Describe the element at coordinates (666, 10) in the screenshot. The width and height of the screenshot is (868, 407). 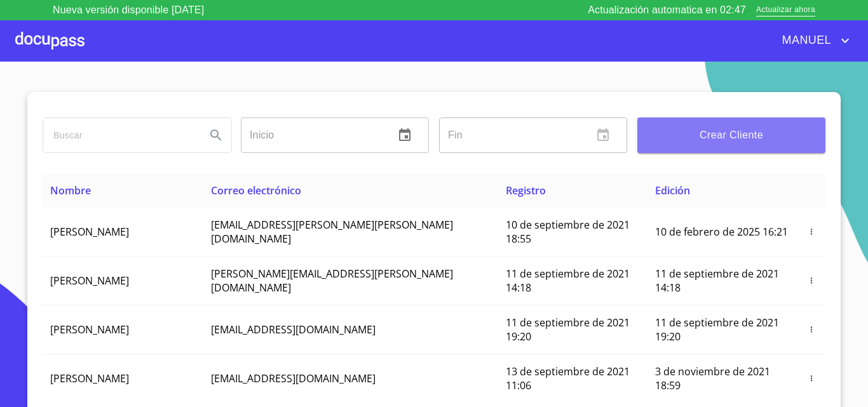
I see `p: Actualización automatica en 02:47` at that location.